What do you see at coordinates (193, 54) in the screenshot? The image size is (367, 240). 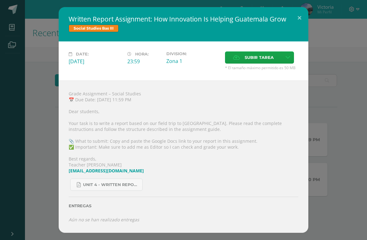 I see `label: Division:` at bounding box center [193, 54].